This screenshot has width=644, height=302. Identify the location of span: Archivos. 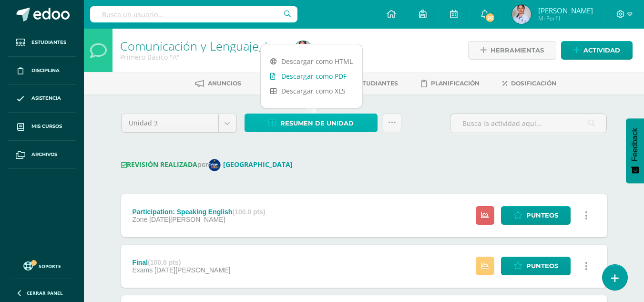
(44, 154).